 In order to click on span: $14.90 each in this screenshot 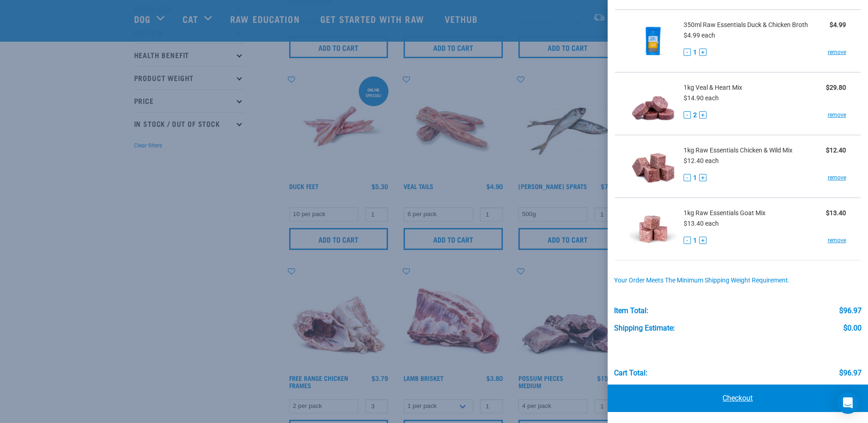, I will do `click(701, 98)`.